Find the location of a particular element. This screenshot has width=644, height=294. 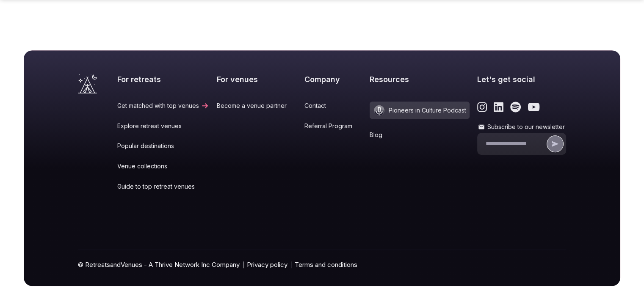

h2: Let's get social is located at coordinates (522, 80).